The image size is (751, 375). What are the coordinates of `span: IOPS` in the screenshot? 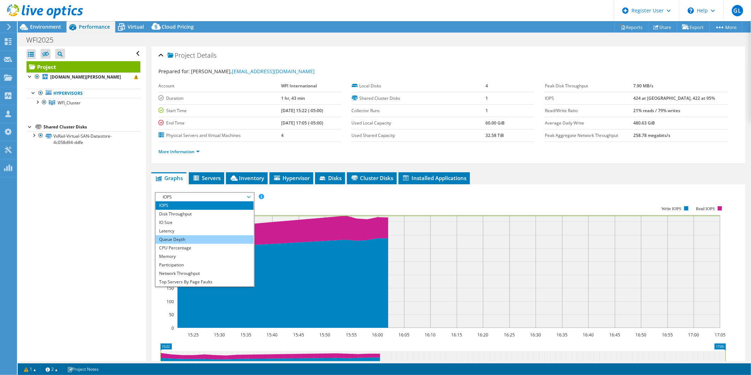 It's located at (204, 197).